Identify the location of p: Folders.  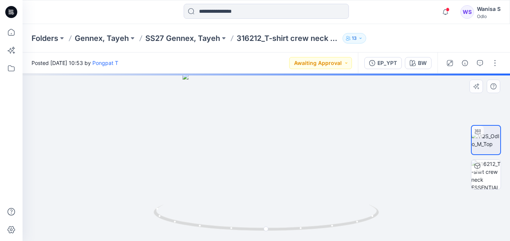
(45, 38).